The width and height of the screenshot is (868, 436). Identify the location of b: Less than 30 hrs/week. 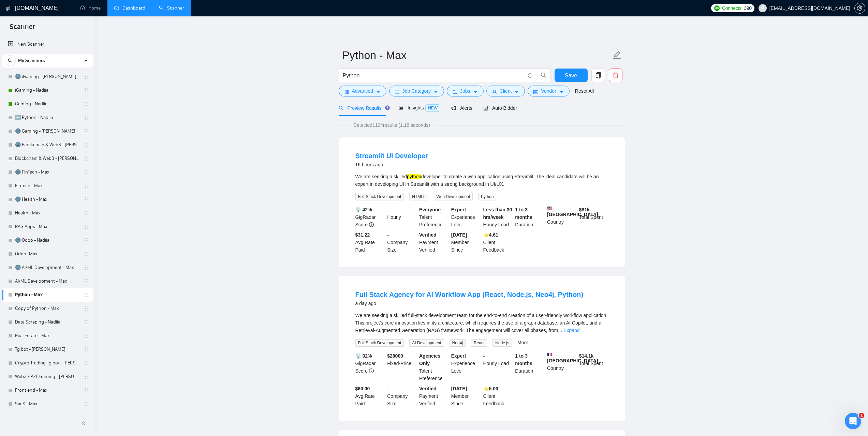
(498, 214).